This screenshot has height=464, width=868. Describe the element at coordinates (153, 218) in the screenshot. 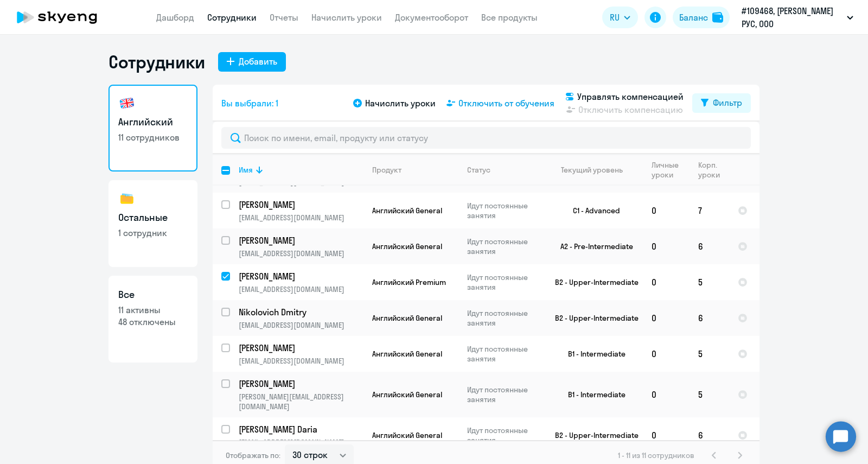

I see `h3: Остальные` at that location.